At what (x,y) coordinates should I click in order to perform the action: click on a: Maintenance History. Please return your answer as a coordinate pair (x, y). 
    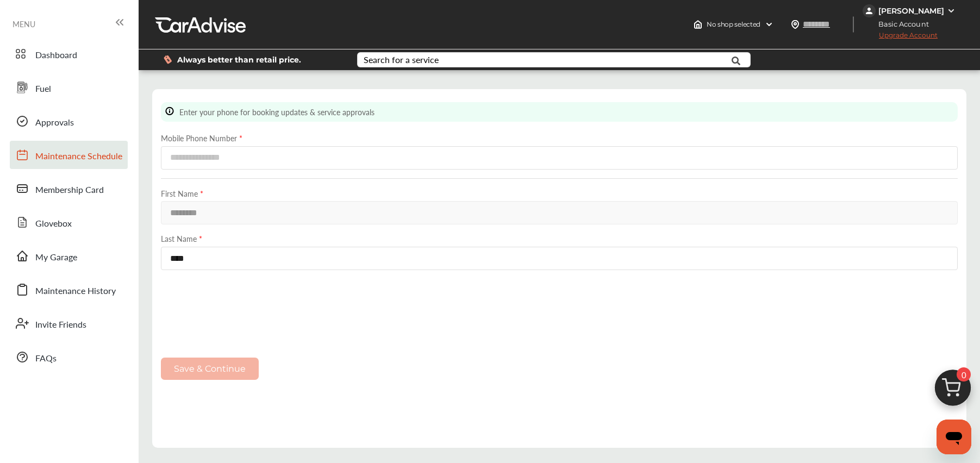
    Looking at the image, I should click on (69, 289).